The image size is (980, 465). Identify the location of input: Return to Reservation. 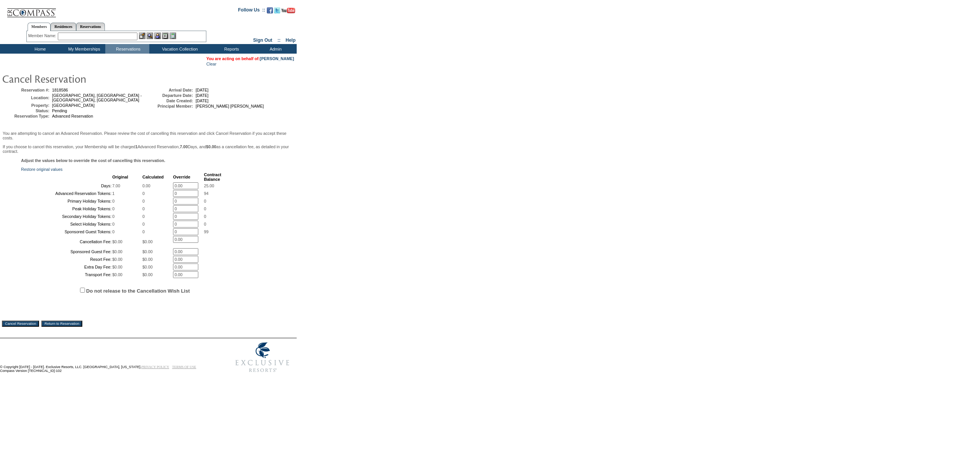
(62, 323).